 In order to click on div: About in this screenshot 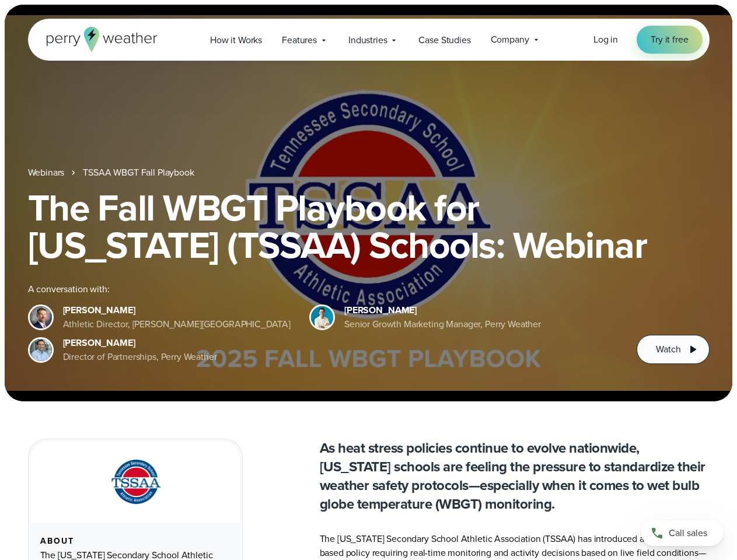, I will do `click(135, 542)`.